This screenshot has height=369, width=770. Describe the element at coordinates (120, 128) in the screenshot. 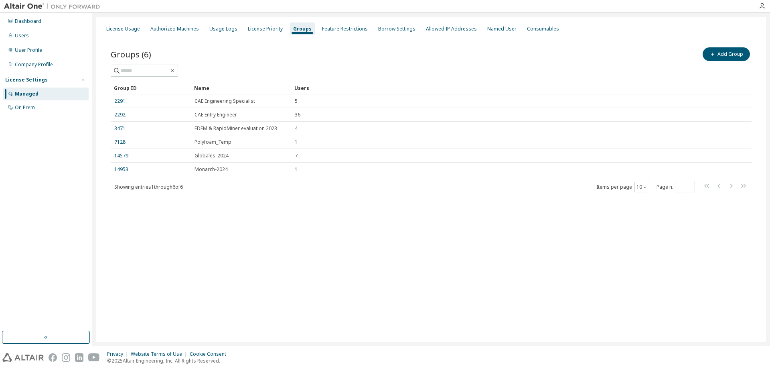

I see `a: 3471` at that location.